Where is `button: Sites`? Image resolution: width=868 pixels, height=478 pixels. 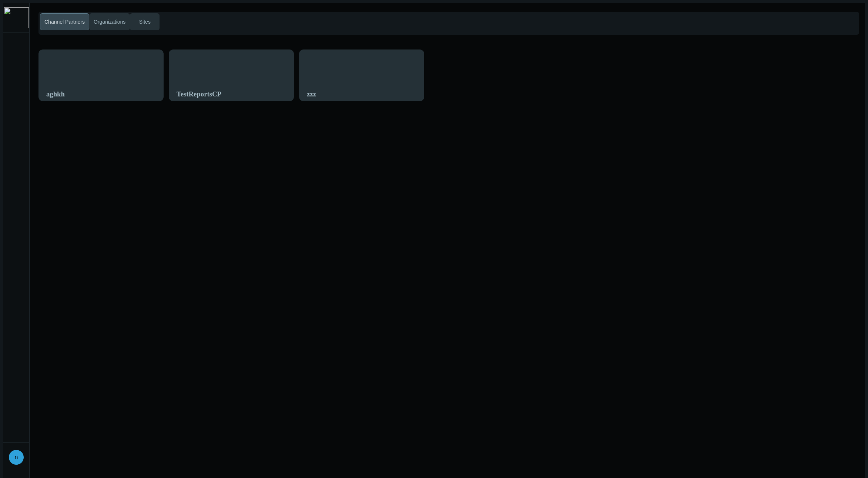
button: Sites is located at coordinates (145, 22).